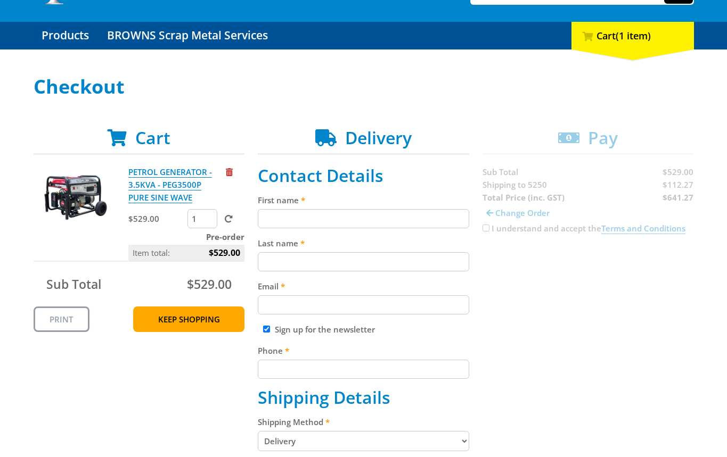 Image resolution: width=727 pixels, height=457 pixels. Describe the element at coordinates (65, 36) in the screenshot. I see `a: Go to the Products page` at that location.